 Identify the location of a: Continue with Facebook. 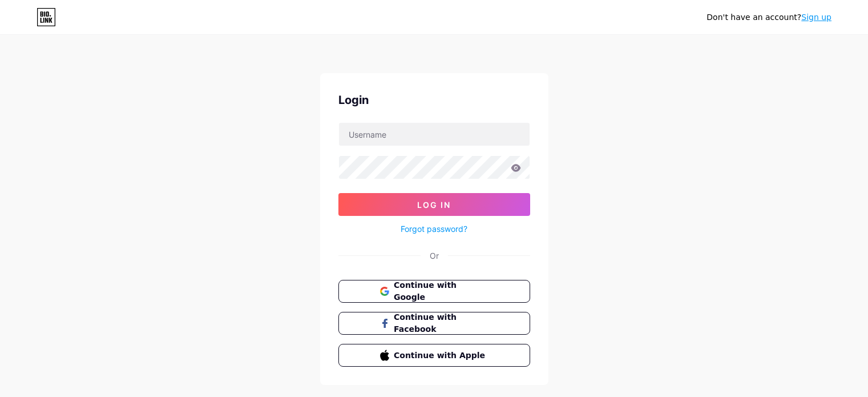
(435, 323).